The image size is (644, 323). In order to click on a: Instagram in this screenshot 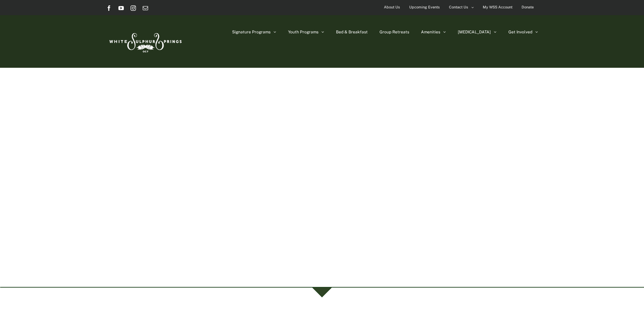, I will do `click(133, 8)`.